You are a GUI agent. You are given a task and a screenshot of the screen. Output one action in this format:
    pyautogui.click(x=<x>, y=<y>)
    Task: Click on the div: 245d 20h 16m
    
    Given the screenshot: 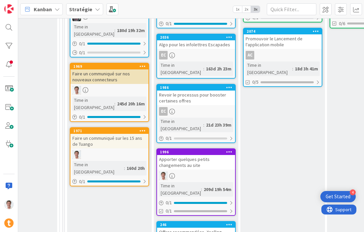 What is the action you would take?
    pyautogui.click(x=131, y=104)
    